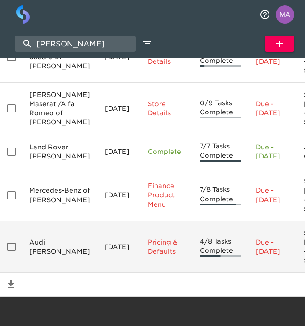  What do you see at coordinates (220, 246) in the screenshot?
I see `td: 4/8 Tasks Complete` at bounding box center [220, 246].